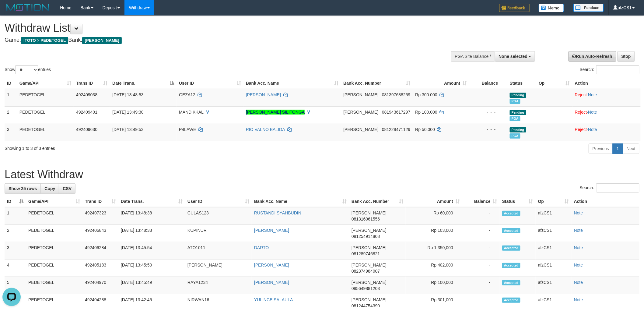 This screenshot has height=311, width=644. Describe the element at coordinates (365, 306) in the screenshot. I see `span: Copy 081244754390 to clipboard` at that location.